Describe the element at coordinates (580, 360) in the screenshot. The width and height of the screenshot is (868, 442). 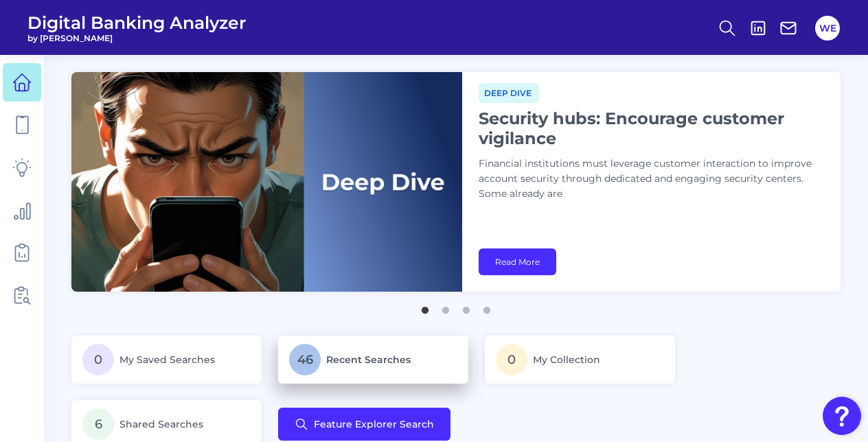
I see `a: 0My Collection` at that location.